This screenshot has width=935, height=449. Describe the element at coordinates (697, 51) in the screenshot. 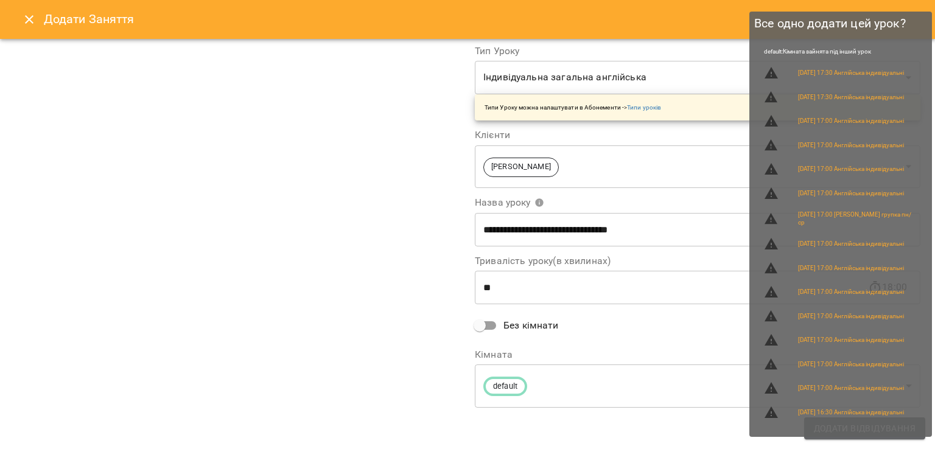

I see `label: Тип Уроку` at that location.